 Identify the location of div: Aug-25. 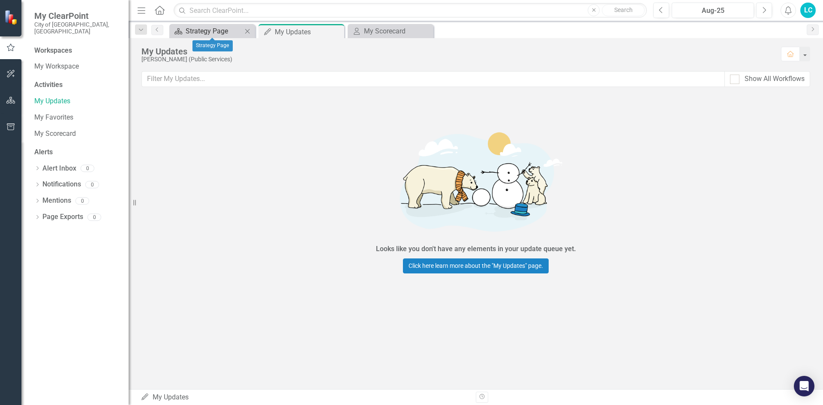
(713, 11).